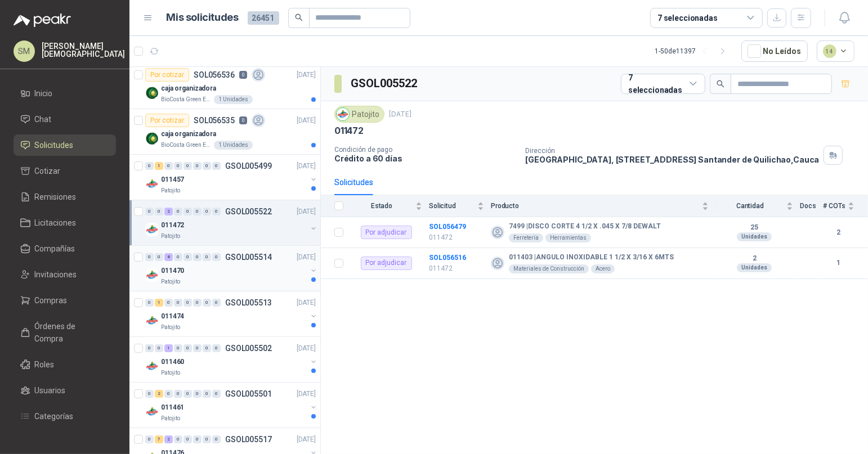 This screenshot has height=454, width=868. What do you see at coordinates (299, 17) in the screenshot?
I see `span: search` at bounding box center [299, 17].